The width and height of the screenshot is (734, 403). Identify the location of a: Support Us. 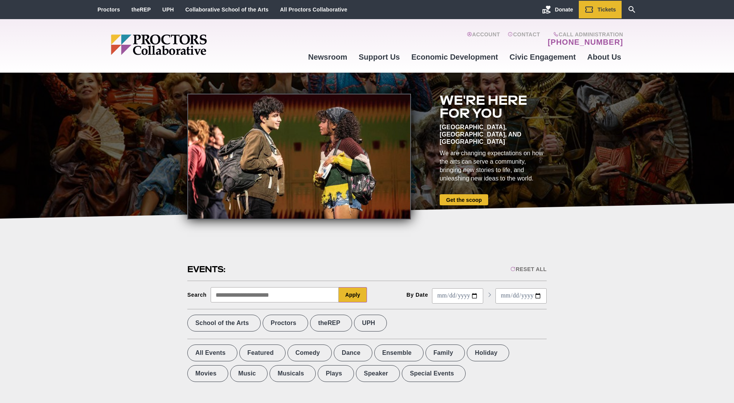
(379, 57).